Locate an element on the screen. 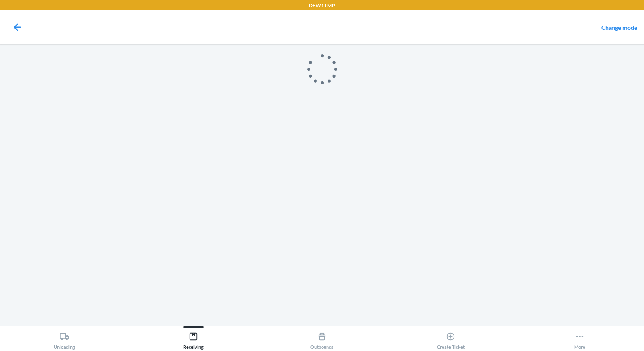  div: Outbounds is located at coordinates (322, 339).